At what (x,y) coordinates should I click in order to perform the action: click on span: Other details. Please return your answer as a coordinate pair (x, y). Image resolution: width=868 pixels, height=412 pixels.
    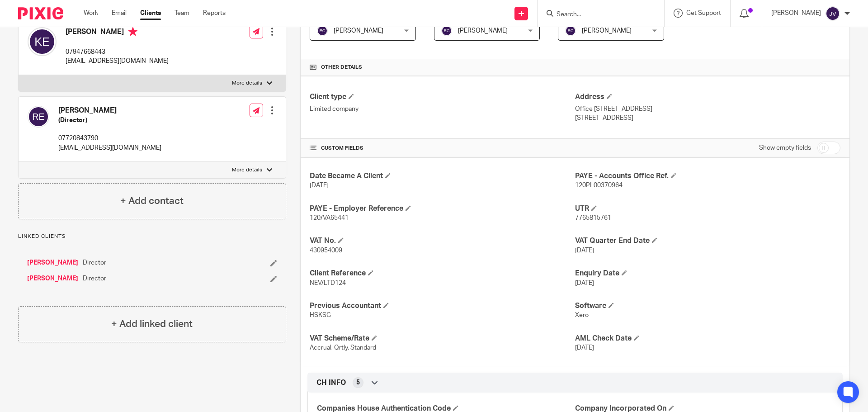
    Looking at the image, I should click on (341, 67).